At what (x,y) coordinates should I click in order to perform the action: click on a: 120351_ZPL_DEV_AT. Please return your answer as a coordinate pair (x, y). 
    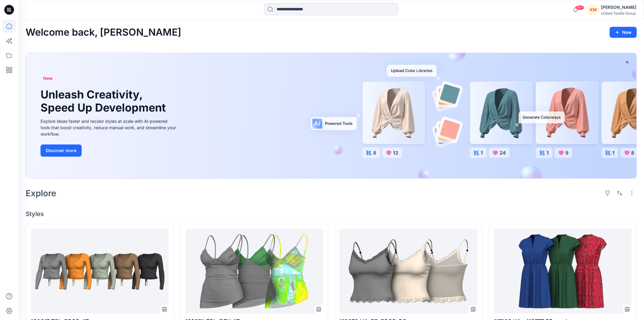
    Looking at the image, I should click on (254, 271).